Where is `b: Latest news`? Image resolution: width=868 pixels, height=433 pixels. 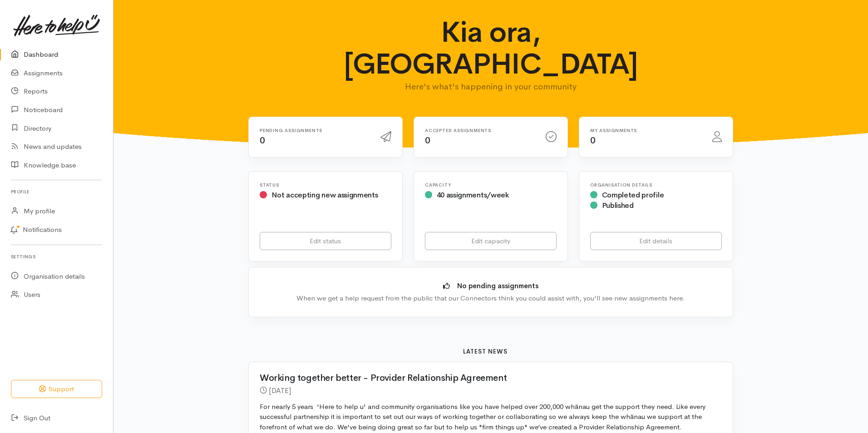 b: Latest news is located at coordinates (485, 351).